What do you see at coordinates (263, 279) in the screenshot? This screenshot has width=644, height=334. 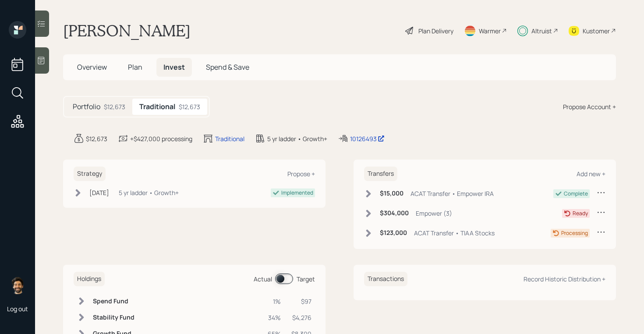 I see `div: Actual` at bounding box center [263, 279].